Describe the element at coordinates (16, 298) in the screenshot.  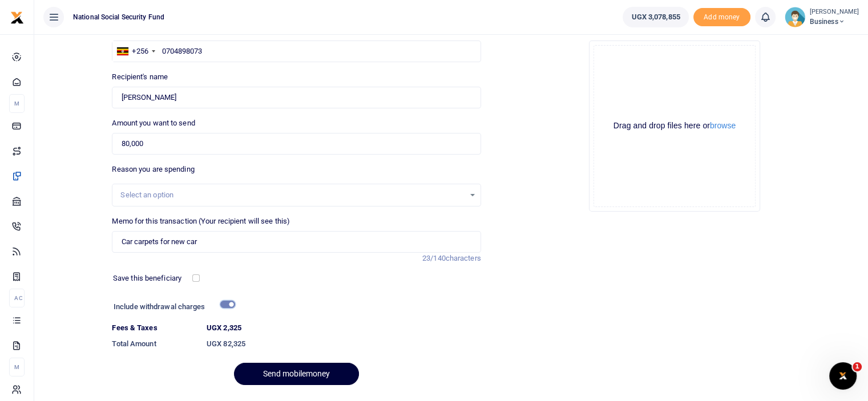
I see `li: Ac` at that location.